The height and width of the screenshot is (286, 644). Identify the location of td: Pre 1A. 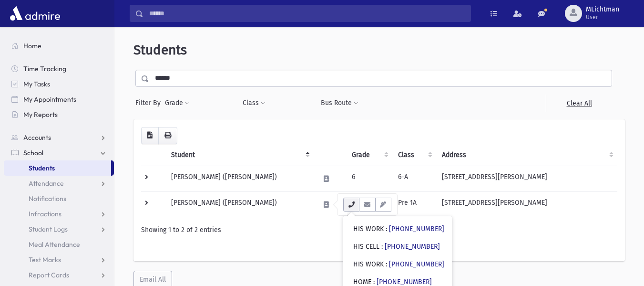
(414, 204).